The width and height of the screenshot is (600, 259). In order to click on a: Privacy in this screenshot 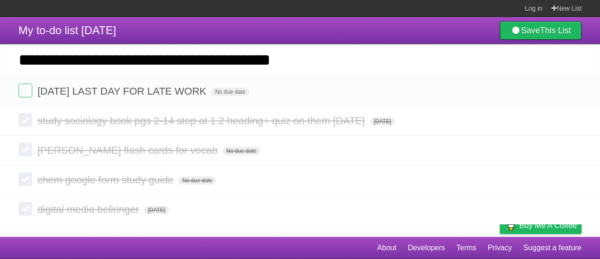, I will do `click(500, 248)`.